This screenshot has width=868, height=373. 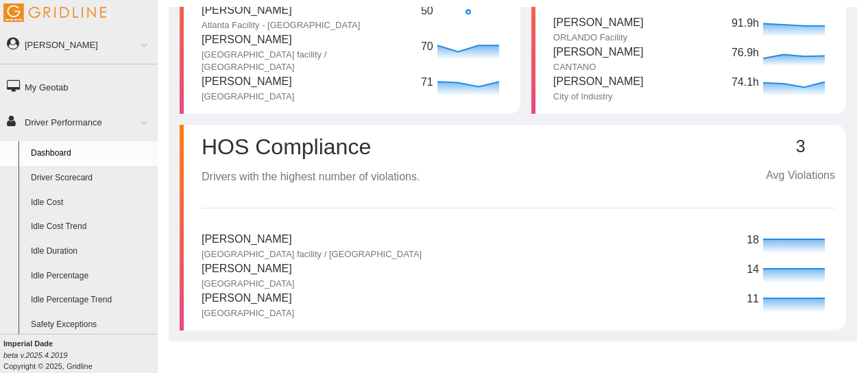 I want to click on a: Idle Duration, so click(x=91, y=251).